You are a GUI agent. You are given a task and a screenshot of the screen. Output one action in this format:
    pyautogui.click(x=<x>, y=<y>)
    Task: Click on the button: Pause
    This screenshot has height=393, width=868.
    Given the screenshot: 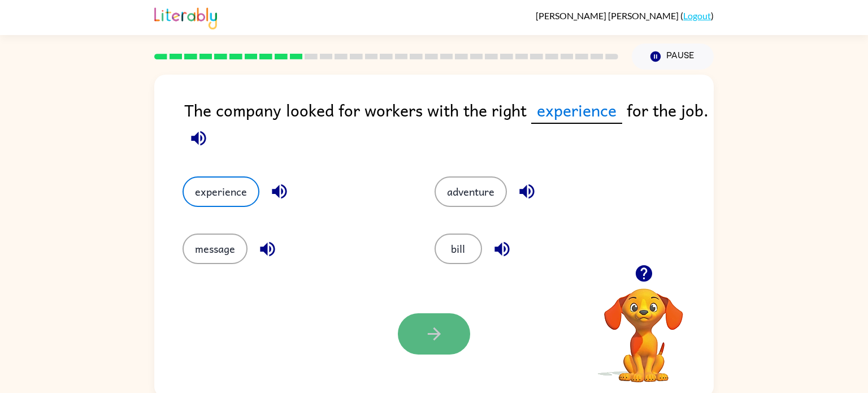 What is the action you would take?
    pyautogui.click(x=673, y=57)
    